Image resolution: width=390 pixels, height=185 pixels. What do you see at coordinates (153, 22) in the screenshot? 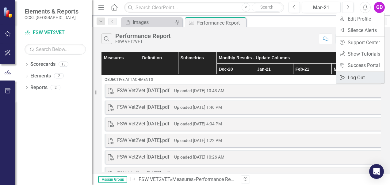
I see `div: Images` at bounding box center [153, 22].